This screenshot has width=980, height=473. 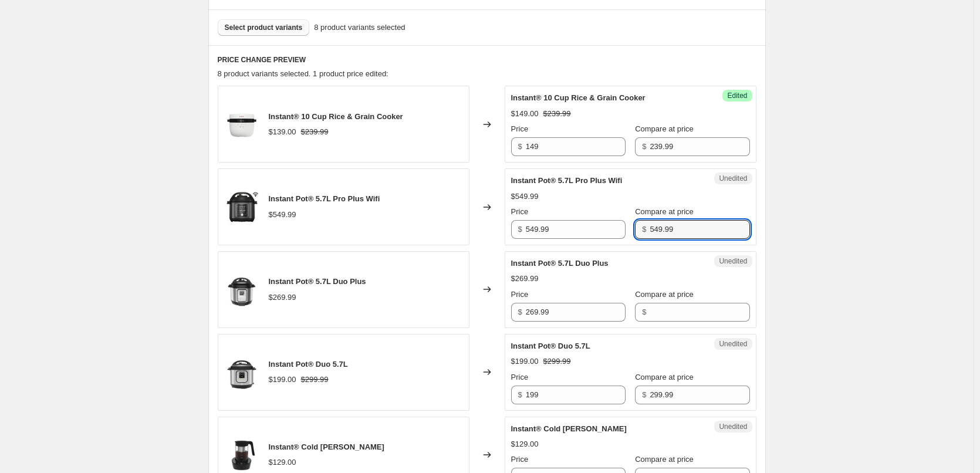 What do you see at coordinates (242, 372) in the screenshot?
I see `img: 8_d6aac9c8-9e8c-43b6-ae15-e1a62f11d612_80x.webp` at bounding box center [242, 372].